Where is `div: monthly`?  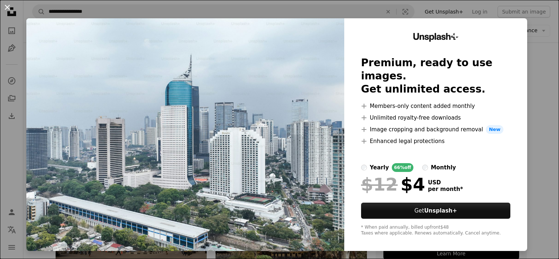 div: monthly is located at coordinates (443, 168).